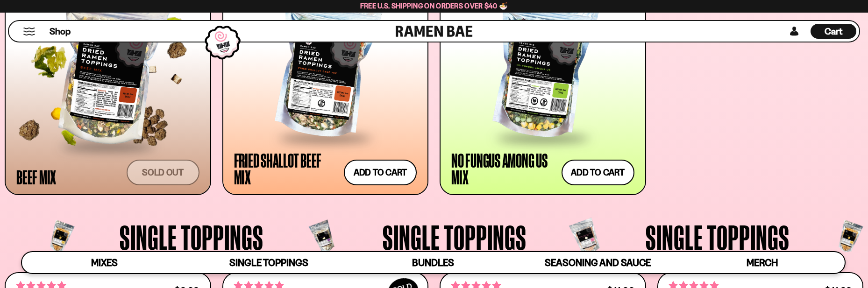  Describe the element at coordinates (598, 262) in the screenshot. I see `span: Seasoning and Sauce` at that location.